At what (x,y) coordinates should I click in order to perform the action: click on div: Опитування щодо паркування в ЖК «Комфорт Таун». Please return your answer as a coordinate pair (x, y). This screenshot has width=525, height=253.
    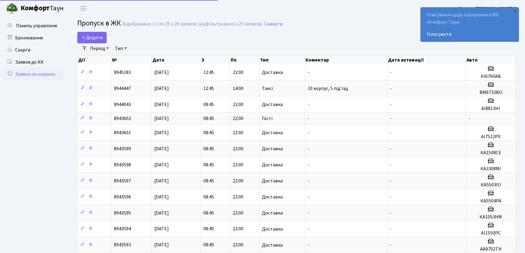
    Looking at the image, I should click on (470, 25).